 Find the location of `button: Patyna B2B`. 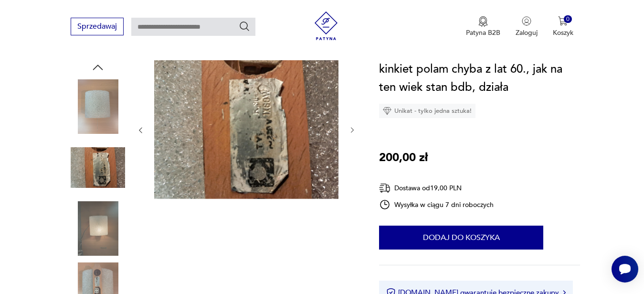

button: Patyna B2B is located at coordinates (484, 26).